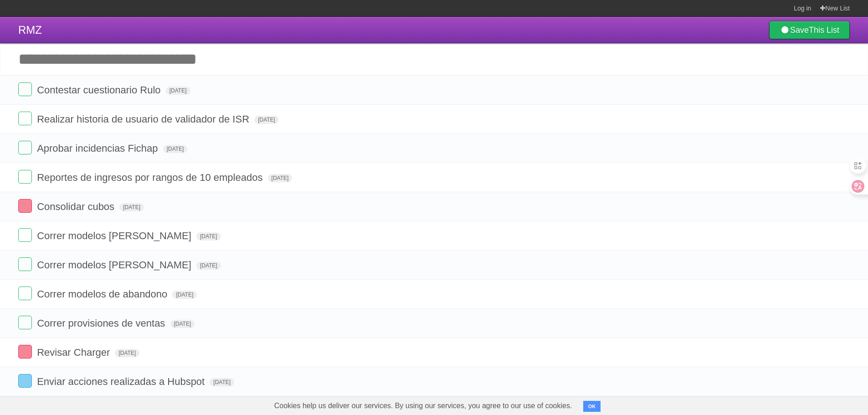 The height and width of the screenshot is (415, 868). I want to click on span: Consolidar cubos, so click(77, 206).